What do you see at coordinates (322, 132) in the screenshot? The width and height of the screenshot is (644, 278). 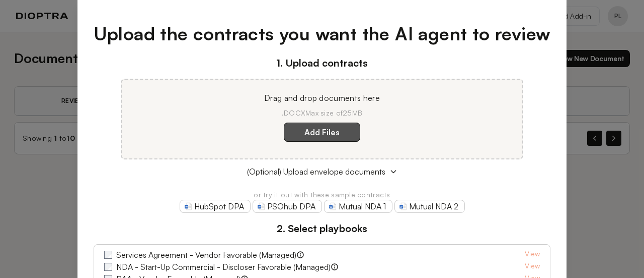 I see `label: Add Files` at bounding box center [322, 132].